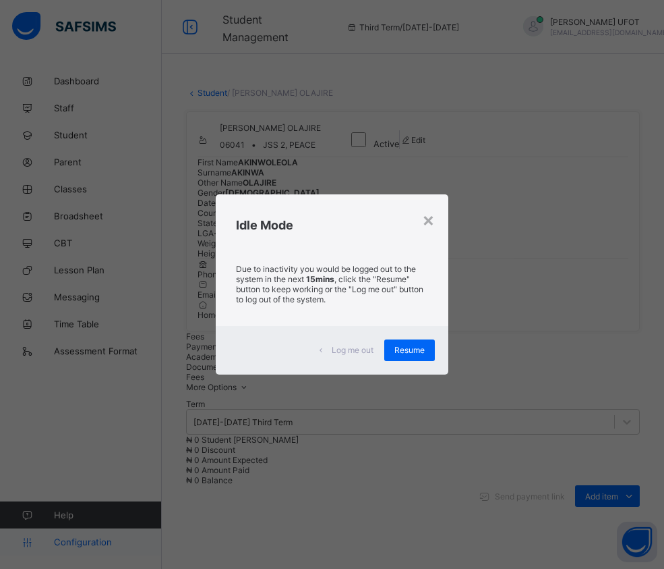 The image size is (664, 569). Describe the element at coordinates (320, 279) in the screenshot. I see `strong: 15mins` at that location.